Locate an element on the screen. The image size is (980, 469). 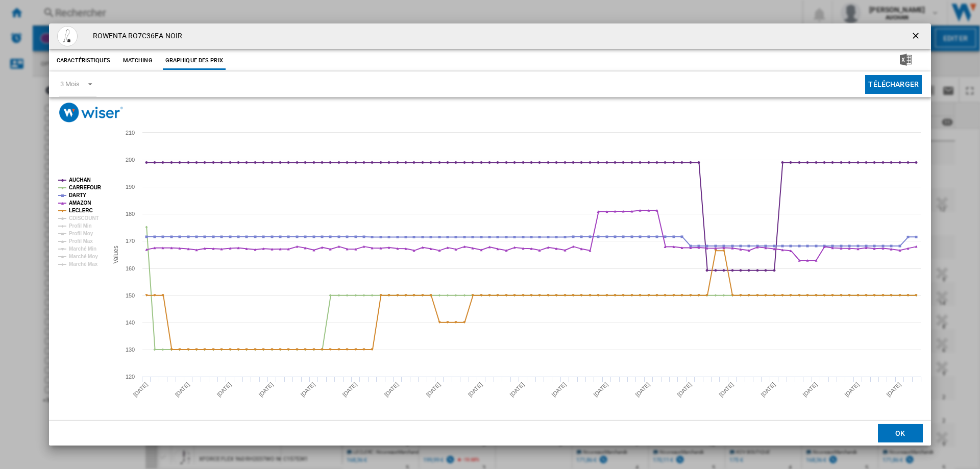
button: Télécharger au format Excel is located at coordinates (906, 61).